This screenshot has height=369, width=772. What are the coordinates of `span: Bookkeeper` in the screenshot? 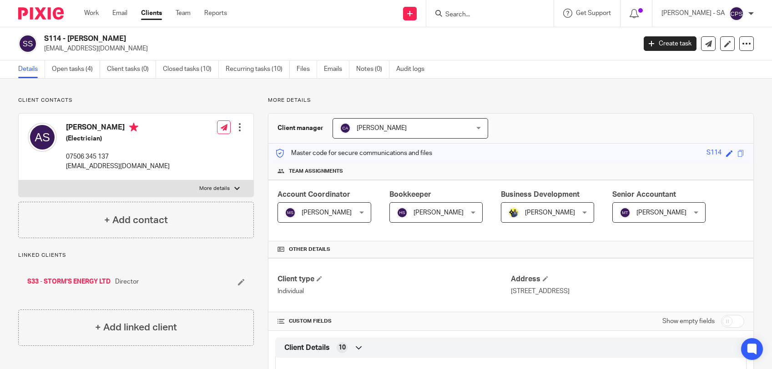 It's located at (410, 195).